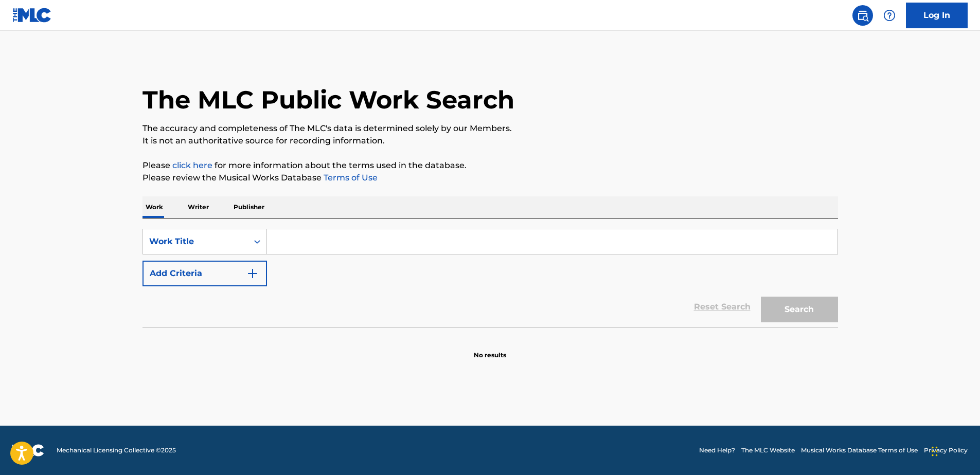 Image resolution: width=980 pixels, height=475 pixels. I want to click on img: search, so click(862, 15).